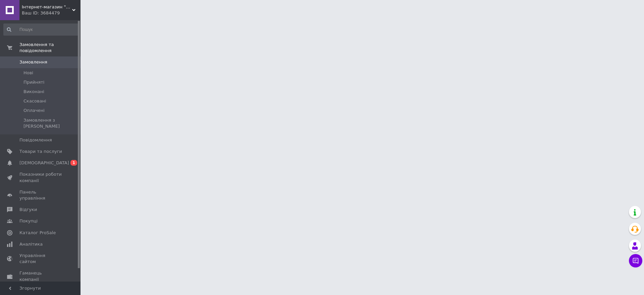  Describe the element at coordinates (35, 101) in the screenshot. I see `span: Скасовані` at that location.